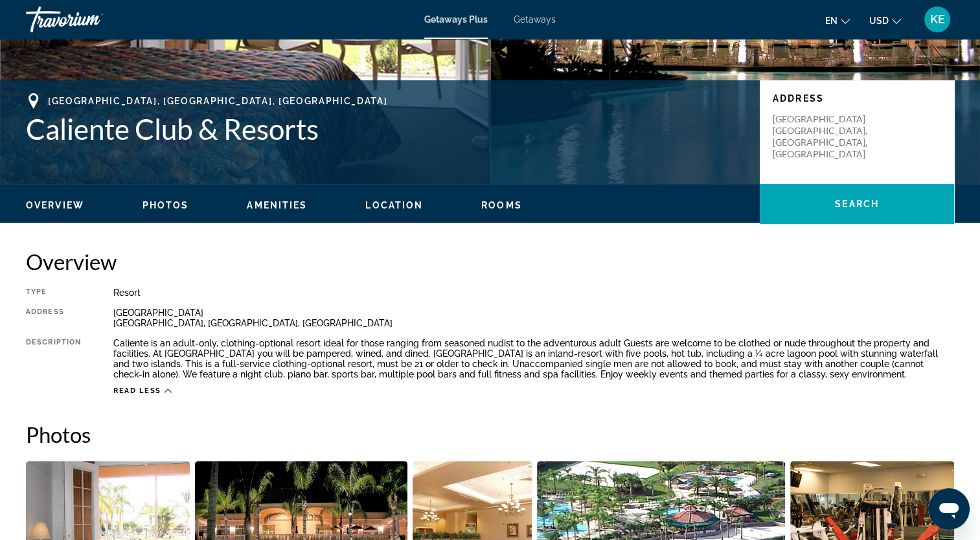 Image resolution: width=980 pixels, height=540 pixels. I want to click on button: Photos, so click(166, 205).